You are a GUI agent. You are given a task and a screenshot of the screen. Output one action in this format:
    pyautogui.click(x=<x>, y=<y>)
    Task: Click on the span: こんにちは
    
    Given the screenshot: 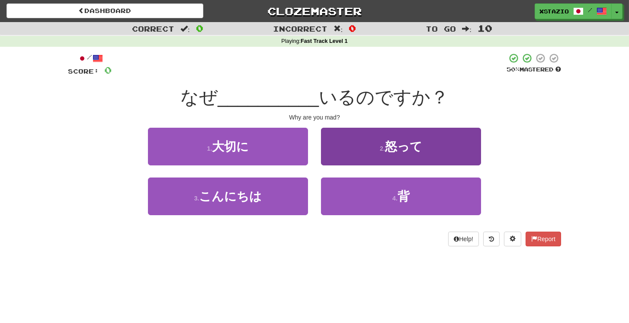 What is the action you would take?
    pyautogui.click(x=230, y=196)
    